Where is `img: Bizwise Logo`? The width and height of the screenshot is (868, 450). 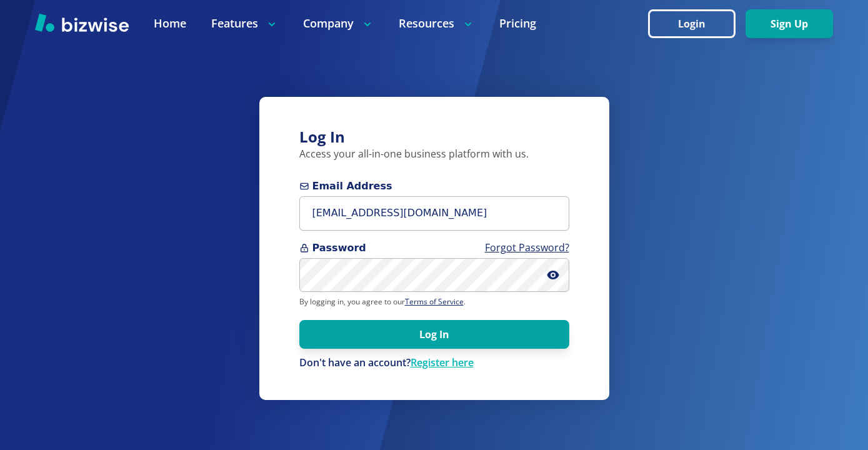 img: Bizwise Logo is located at coordinates (82, 22).